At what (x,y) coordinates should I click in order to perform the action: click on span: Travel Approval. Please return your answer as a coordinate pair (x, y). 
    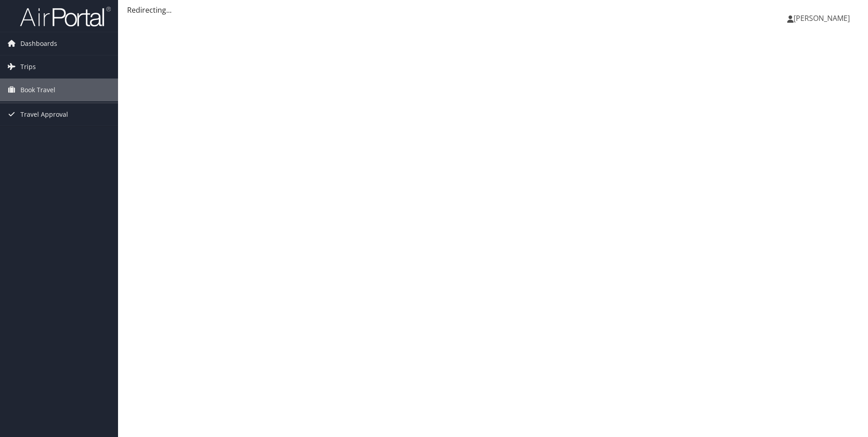
    Looking at the image, I should click on (44, 115).